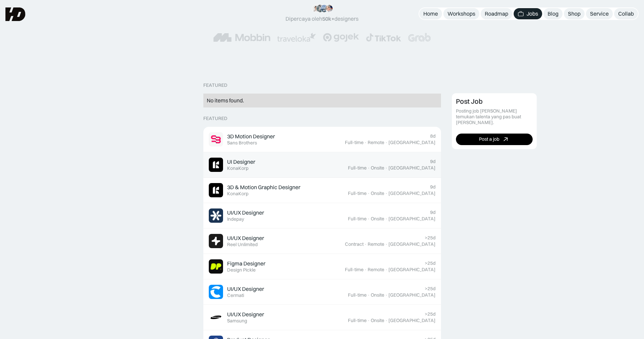 Image resolution: width=644 pixels, height=339 pixels. Describe the element at coordinates (574, 14) in the screenshot. I see `a: Shop` at that location.